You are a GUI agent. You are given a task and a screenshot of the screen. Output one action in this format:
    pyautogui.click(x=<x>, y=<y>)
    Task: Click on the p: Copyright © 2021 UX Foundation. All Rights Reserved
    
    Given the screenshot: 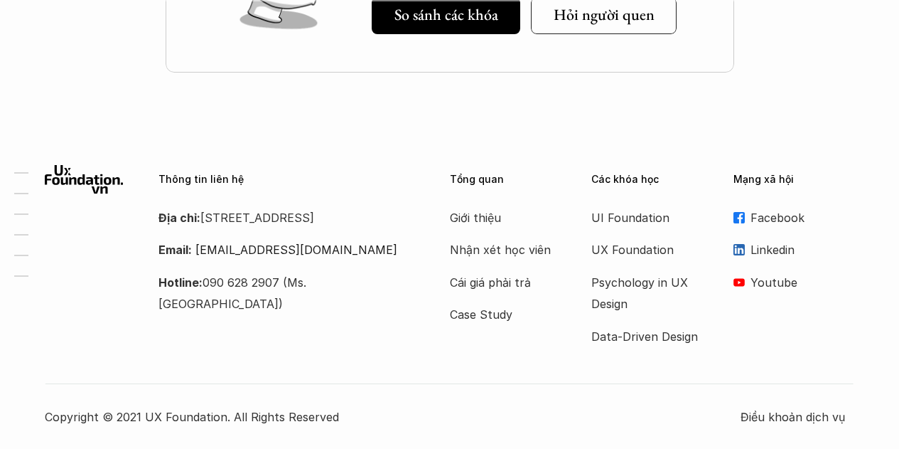 What is the action you would take?
    pyautogui.click(x=392, y=417)
    